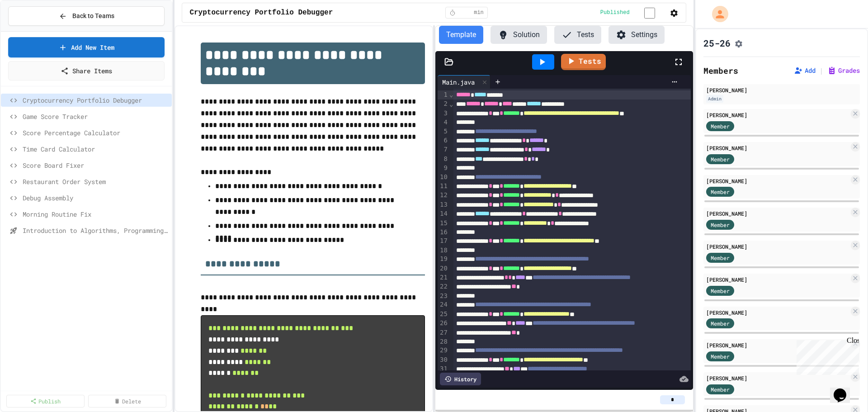 This screenshot has height=412, width=868. Describe the element at coordinates (443, 287) in the screenshot. I see `div: 22` at that location.